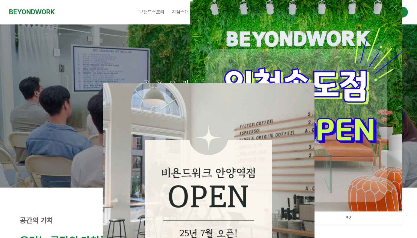 Image resolution: width=417 pixels, height=238 pixels. I want to click on a: 지점소개, so click(180, 12).